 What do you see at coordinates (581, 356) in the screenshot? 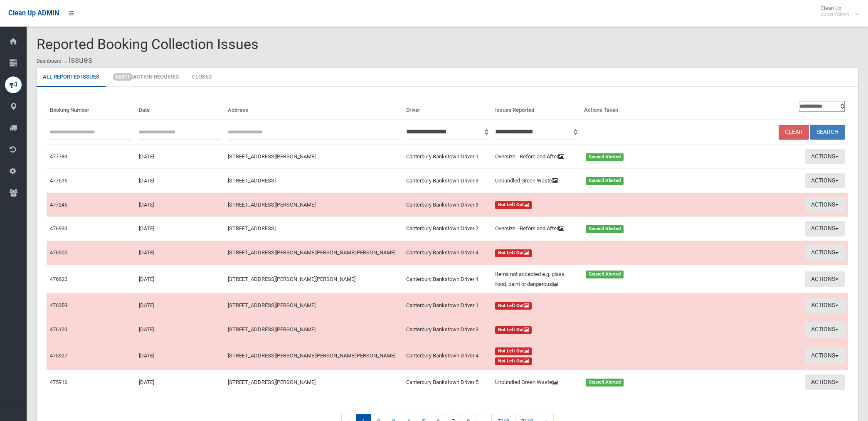
I see `a: Not Left Out Not Left Out` at bounding box center [581, 356].